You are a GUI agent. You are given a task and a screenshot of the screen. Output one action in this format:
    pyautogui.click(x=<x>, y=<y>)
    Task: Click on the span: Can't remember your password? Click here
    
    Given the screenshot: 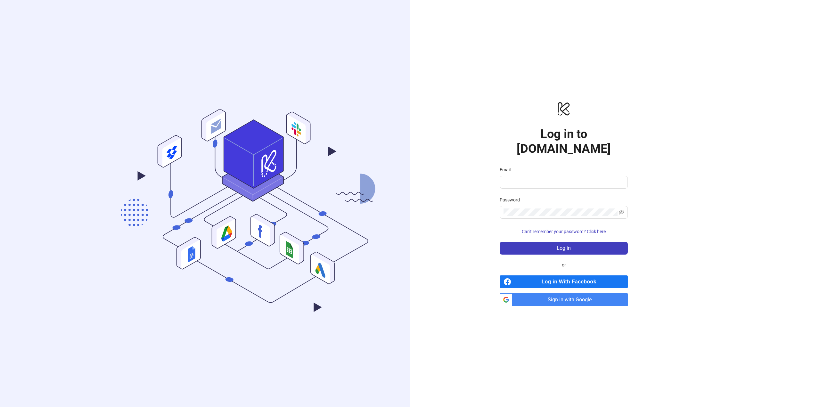 What is the action you would take?
    pyautogui.click(x=564, y=232)
    